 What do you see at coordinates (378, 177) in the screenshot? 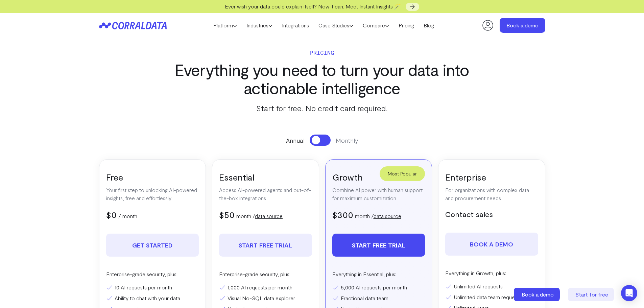
I see `h3: Growth` at bounding box center [378, 177].